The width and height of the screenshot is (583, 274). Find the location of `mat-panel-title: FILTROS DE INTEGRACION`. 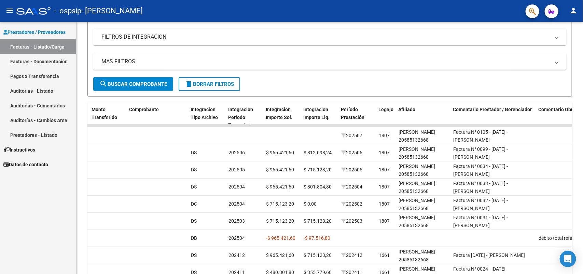

mat-panel-title: FILTROS DE INTEGRACION is located at coordinates (326, 37).